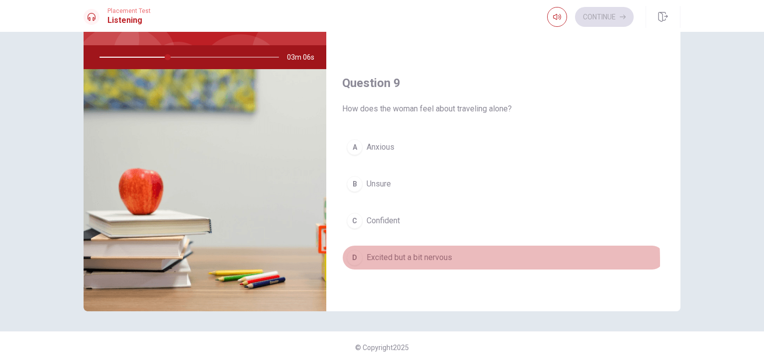  I want to click on span: How does the woman feel about traveling alone?, so click(503, 109).